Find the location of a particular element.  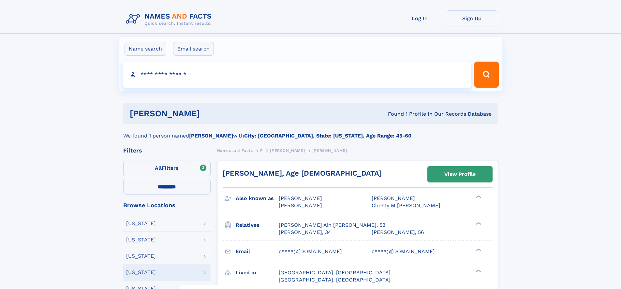

div: Found 1 Profile In Our Records Database is located at coordinates (392, 114).